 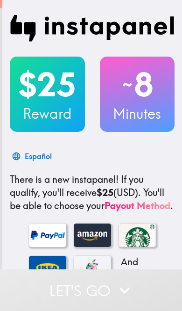 What do you see at coordinates (137, 268) in the screenshot?
I see `p: And more...` at bounding box center [137, 268].